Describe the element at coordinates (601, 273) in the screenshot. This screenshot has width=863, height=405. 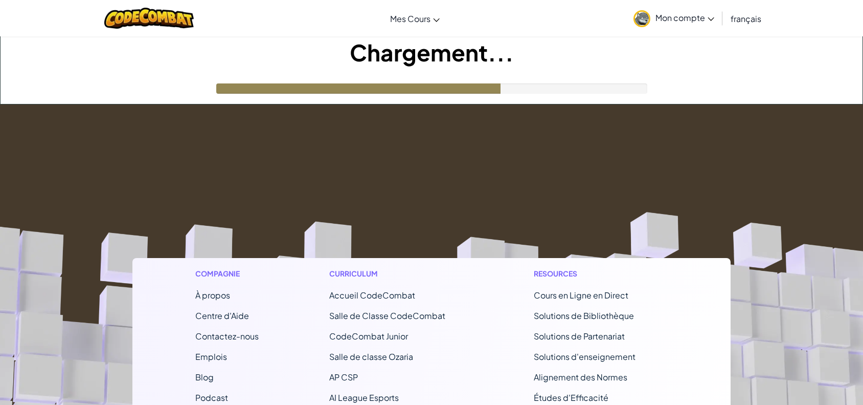
I see `h1: Resources` at that location.